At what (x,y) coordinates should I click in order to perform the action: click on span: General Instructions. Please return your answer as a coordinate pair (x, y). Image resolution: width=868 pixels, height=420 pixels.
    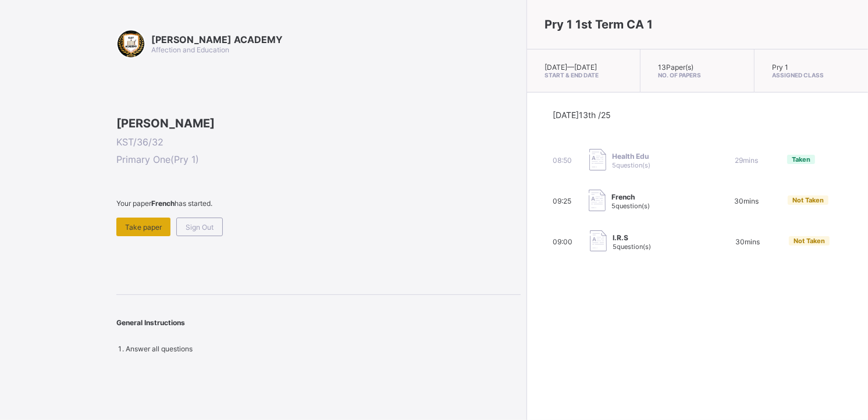
    Looking at the image, I should click on (151, 322).